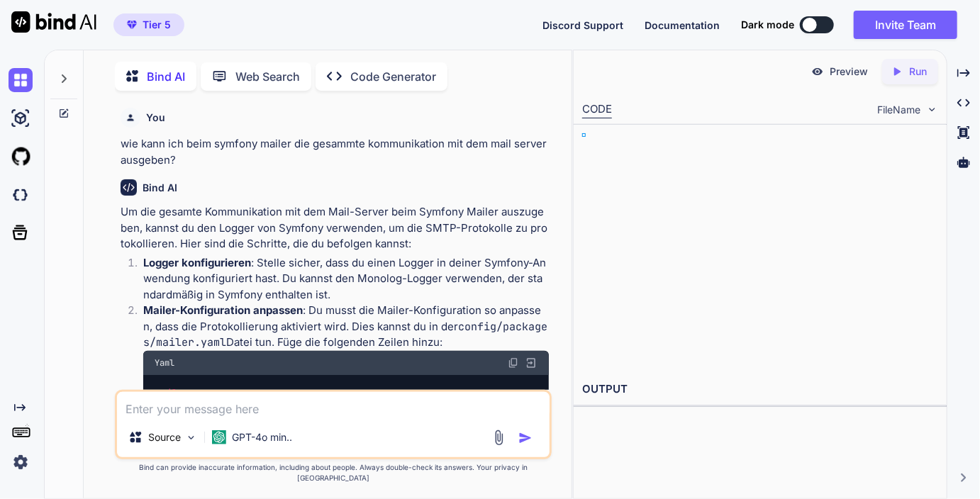  What do you see at coordinates (157, 25) in the screenshot?
I see `span: Tier 5` at bounding box center [157, 25].